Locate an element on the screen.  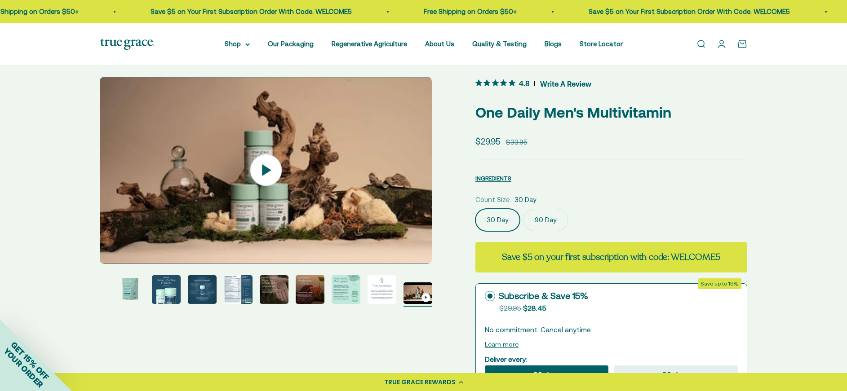
button: 4.8 out 5 stars rating in total 4 reviews. Jump to reviews. is located at coordinates (533, 84).